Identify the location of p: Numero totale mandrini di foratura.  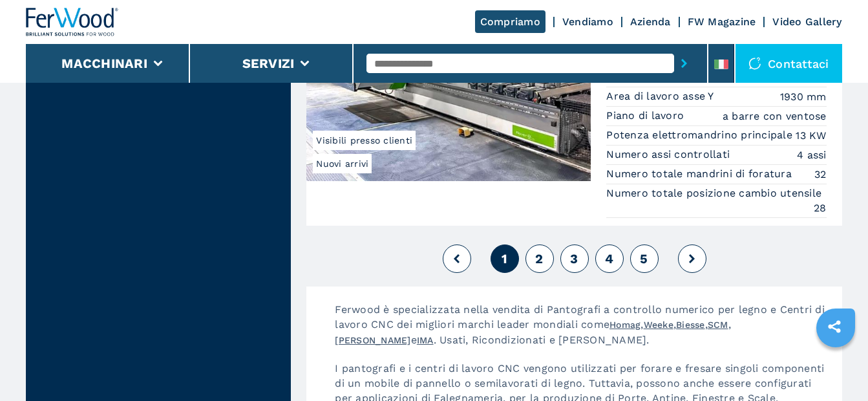
(701, 174).